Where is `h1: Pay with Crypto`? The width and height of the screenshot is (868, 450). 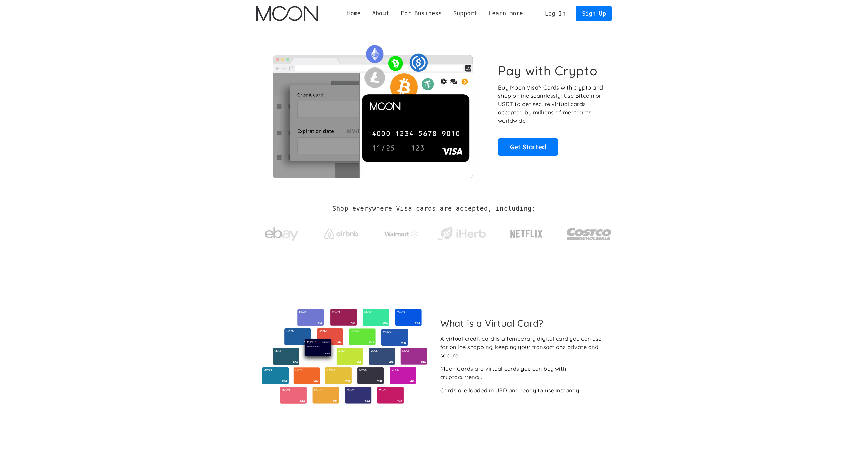 h1: Pay with Crypto is located at coordinates (548, 70).